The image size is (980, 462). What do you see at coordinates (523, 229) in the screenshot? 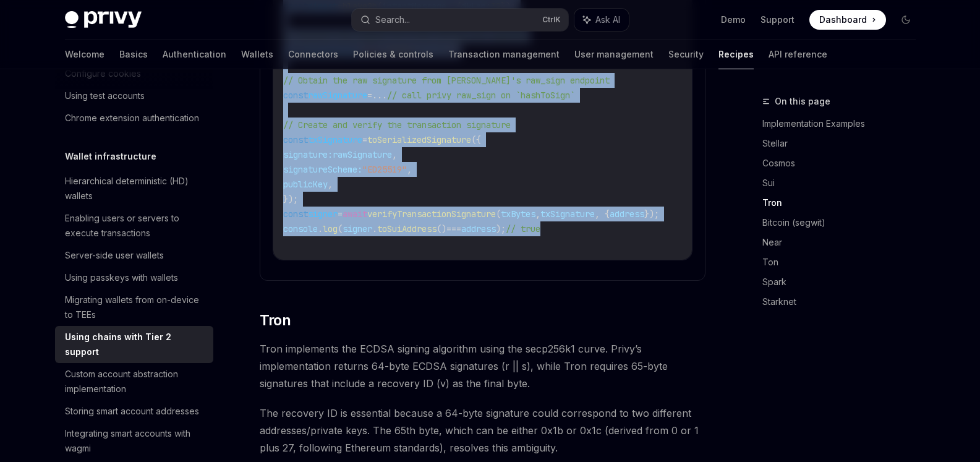
I see `span: // true` at bounding box center [523, 229].